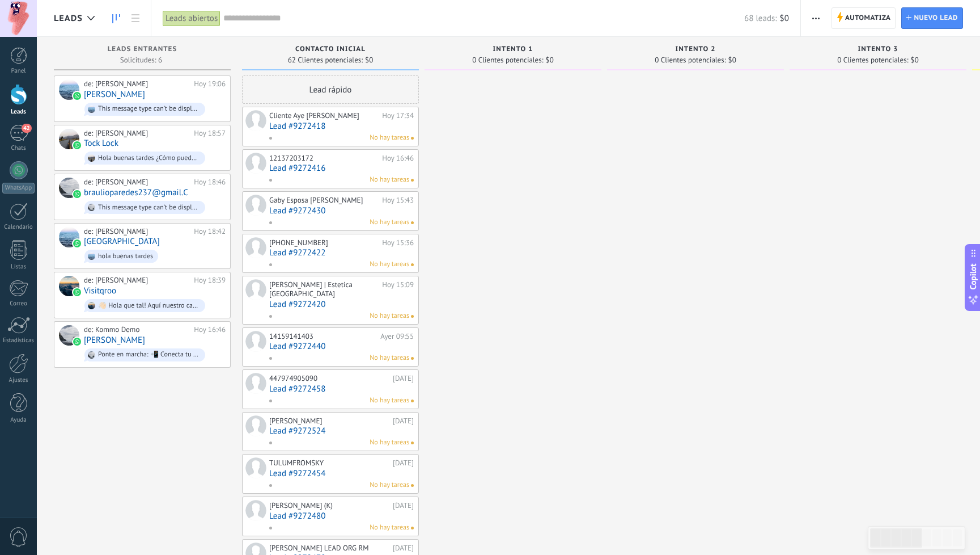 The width and height of the screenshot is (980, 555). I want to click on button: Más, so click(816, 18).